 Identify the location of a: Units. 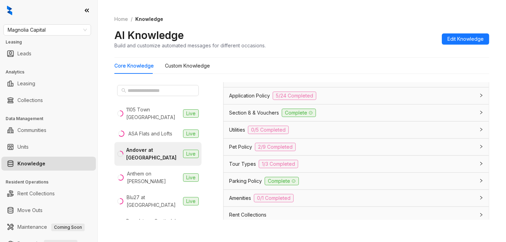
(23, 147).